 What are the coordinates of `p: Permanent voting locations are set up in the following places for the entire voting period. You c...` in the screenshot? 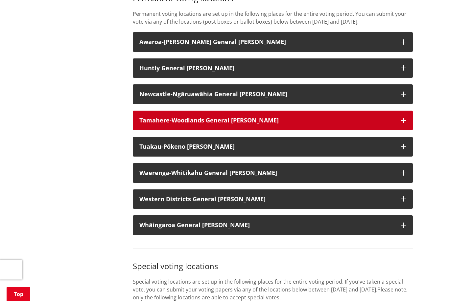 It's located at (273, 18).